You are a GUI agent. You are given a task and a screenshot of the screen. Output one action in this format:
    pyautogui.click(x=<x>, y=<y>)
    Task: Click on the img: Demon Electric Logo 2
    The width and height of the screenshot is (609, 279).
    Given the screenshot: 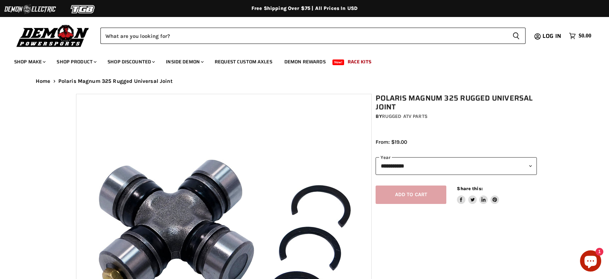 What is the action you would take?
    pyautogui.click(x=30, y=9)
    